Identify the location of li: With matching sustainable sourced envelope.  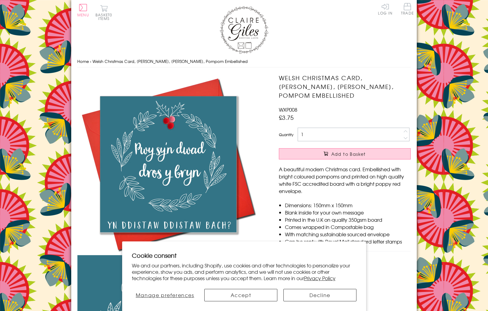
(348, 235).